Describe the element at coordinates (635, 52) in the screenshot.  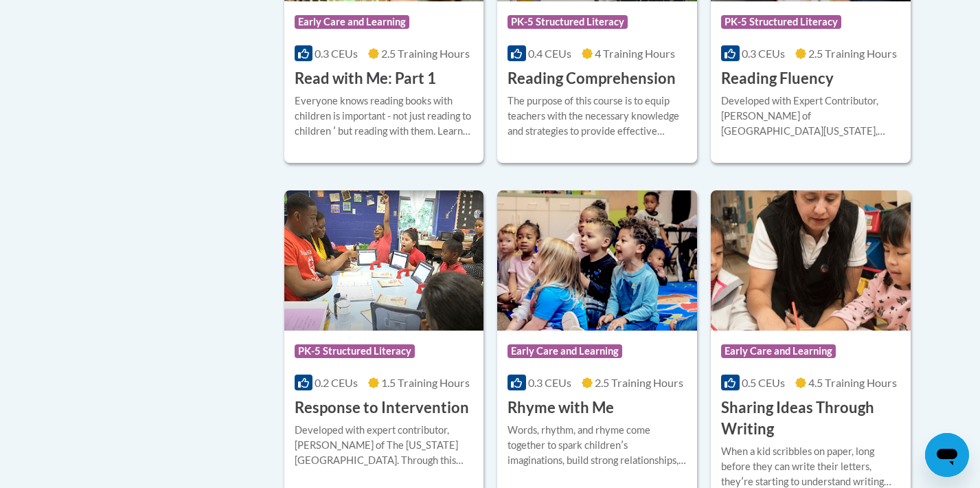
I see `span: 4 Training Hours` at that location.